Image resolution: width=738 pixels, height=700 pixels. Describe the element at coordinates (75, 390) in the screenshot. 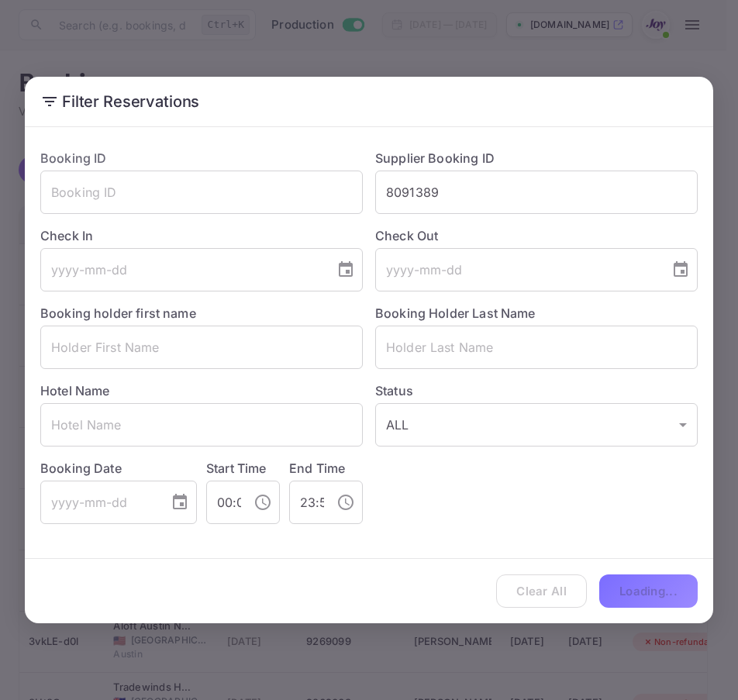

I see `label: Hotel Name` at that location.